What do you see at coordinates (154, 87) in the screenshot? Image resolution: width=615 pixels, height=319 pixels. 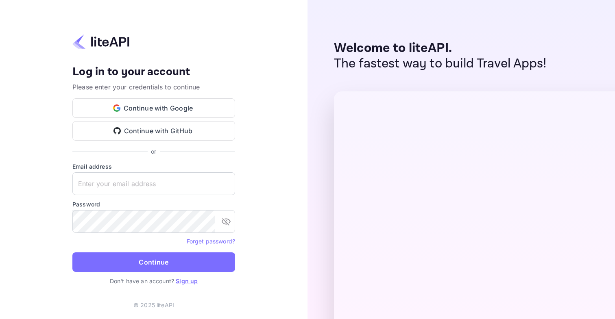 I see `p: Please enter your credentials to continue` at bounding box center [154, 87].